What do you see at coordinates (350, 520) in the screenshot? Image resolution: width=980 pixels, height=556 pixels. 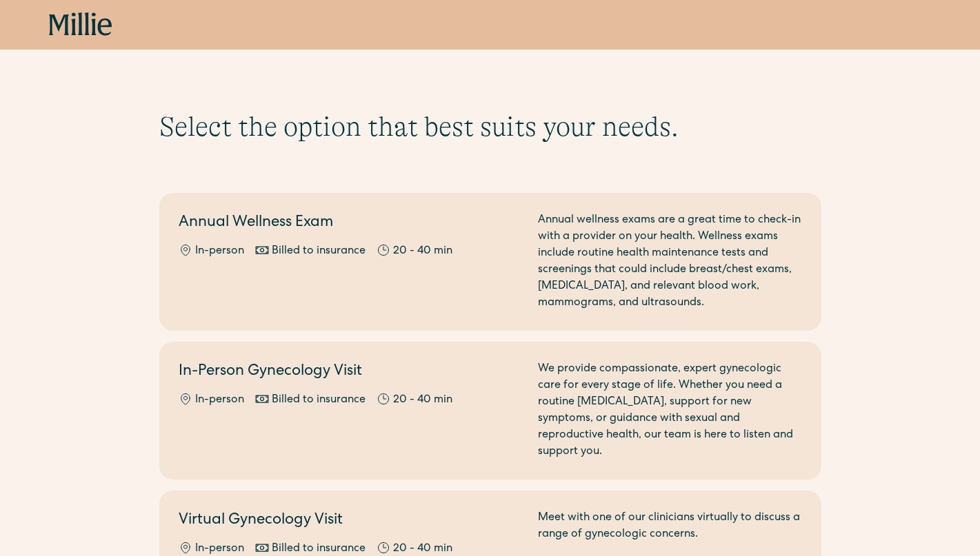 I see `h2: Virtual Gynecology Visit` at bounding box center [350, 520].